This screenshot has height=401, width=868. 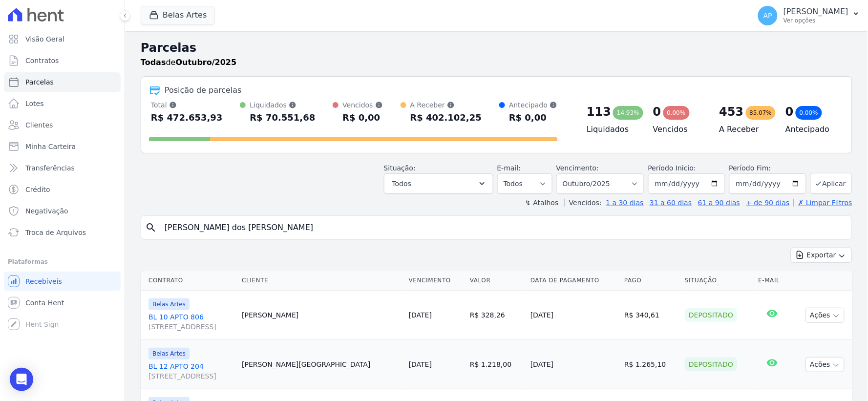 What do you see at coordinates (62, 61) in the screenshot?
I see `a: Contratos` at bounding box center [62, 61].